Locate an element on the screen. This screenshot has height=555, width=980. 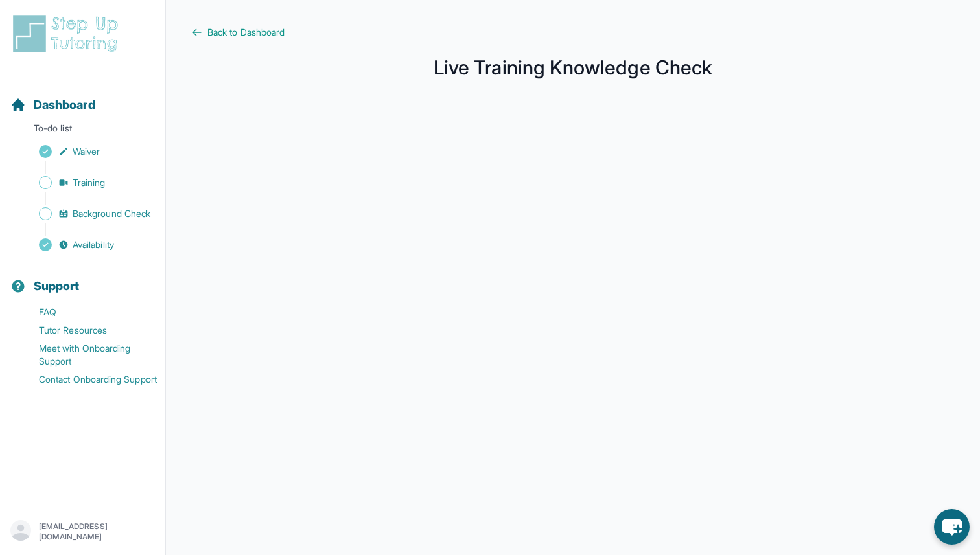
a: Waiver is located at coordinates (87, 152).